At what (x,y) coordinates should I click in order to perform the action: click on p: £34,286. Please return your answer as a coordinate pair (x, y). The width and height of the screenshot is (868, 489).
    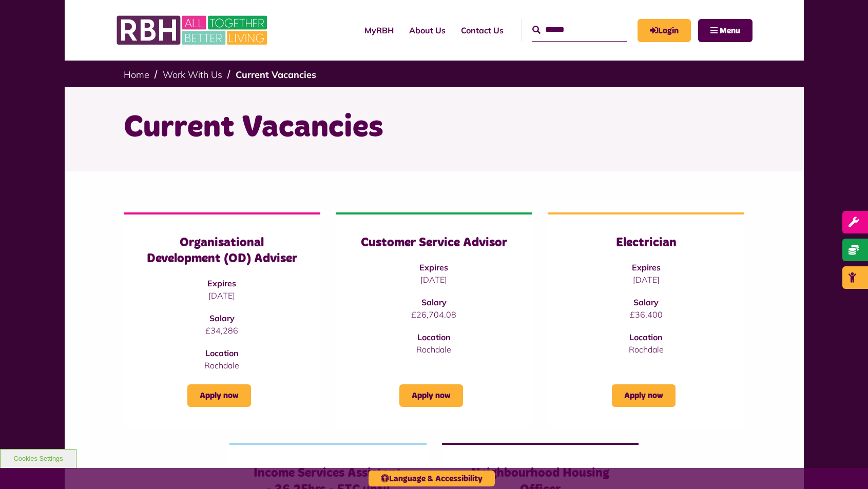
    Looking at the image, I should click on (222, 331).